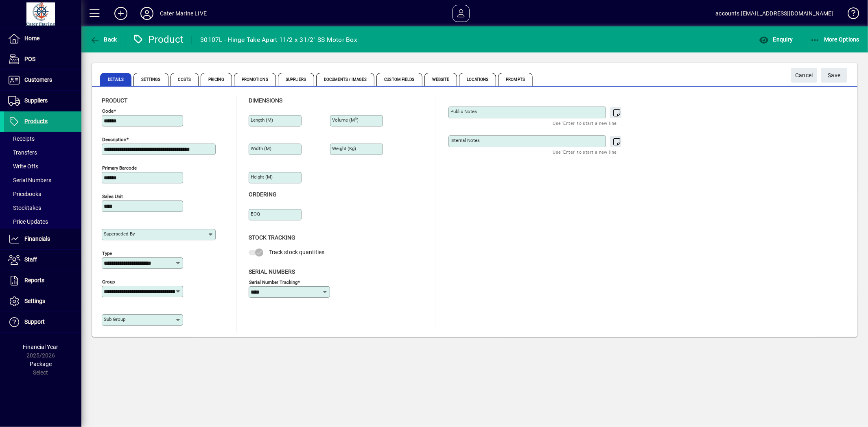  What do you see at coordinates (24, 166) in the screenshot?
I see `span: Write Offs` at bounding box center [24, 166].